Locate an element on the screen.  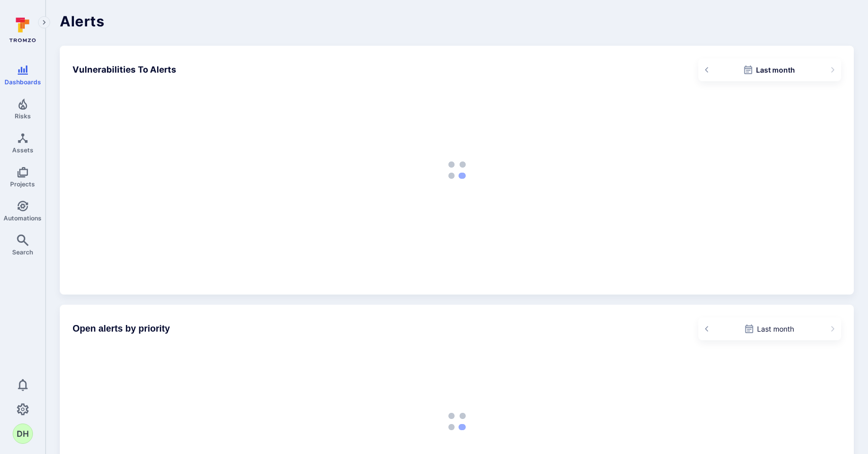
button: Expand navigation menu is located at coordinates (44, 23).